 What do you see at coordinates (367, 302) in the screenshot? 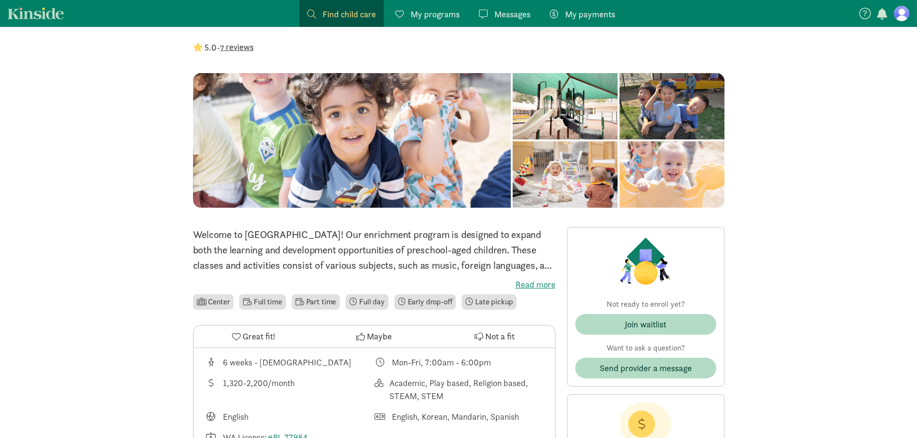
I see `li: Full day` at bounding box center [367, 302].